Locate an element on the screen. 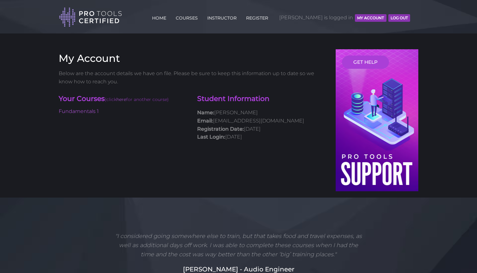 Image resolution: width=477 pixels, height=273 pixels. img: Pro Tools Certified Logo is located at coordinates (91, 17).